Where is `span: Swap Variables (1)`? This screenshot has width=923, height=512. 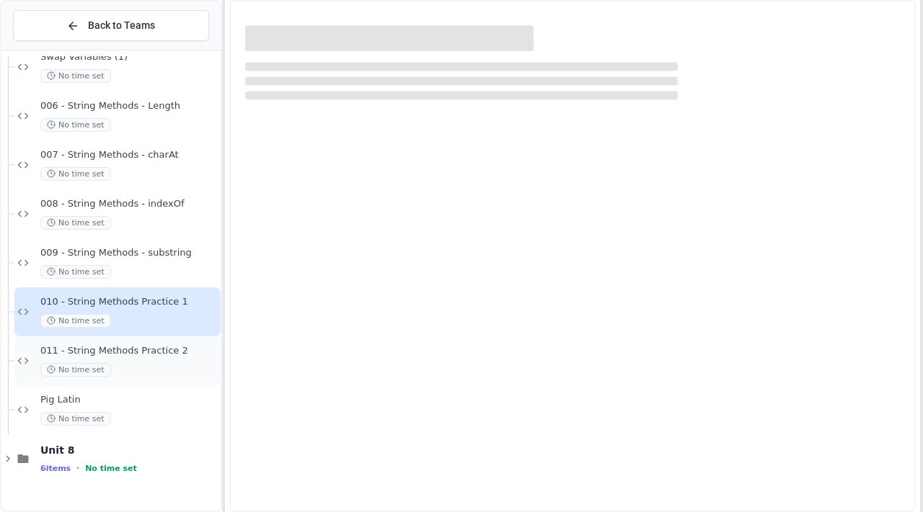 span: Swap Variables (1) is located at coordinates (129, 57).